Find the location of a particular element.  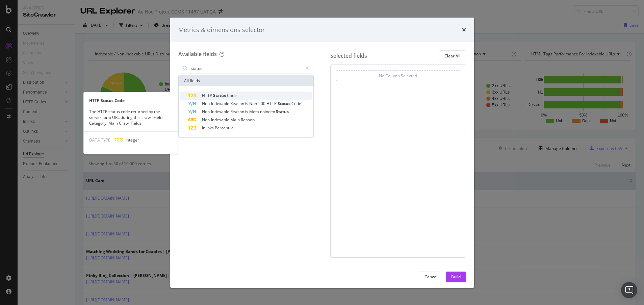

div: times is located at coordinates (464, 30).